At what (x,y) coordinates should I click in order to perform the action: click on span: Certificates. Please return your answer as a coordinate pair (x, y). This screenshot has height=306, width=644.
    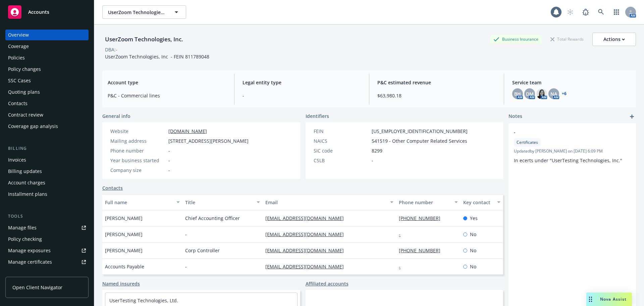
    Looking at the image, I should click on (528, 143).